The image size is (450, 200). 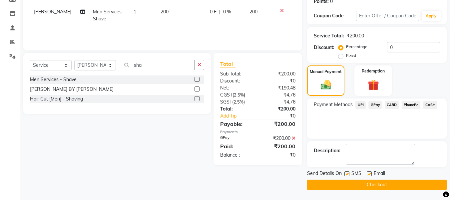 I want to click on label: Redemption, so click(x=373, y=71).